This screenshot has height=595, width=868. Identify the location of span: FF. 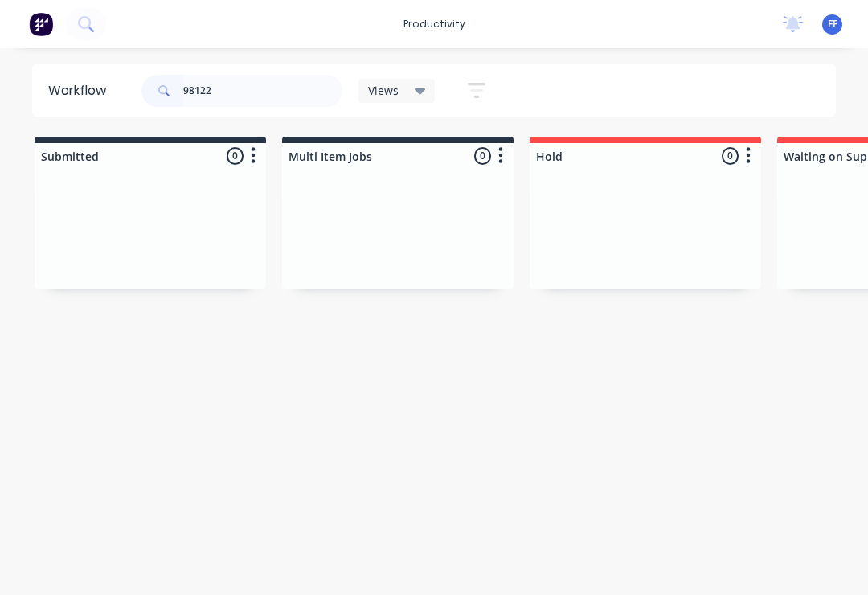
(833, 24).